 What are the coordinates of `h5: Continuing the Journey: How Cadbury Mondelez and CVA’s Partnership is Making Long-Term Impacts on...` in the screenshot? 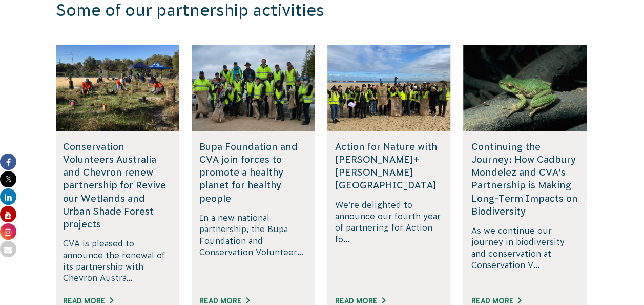 It's located at (525, 179).